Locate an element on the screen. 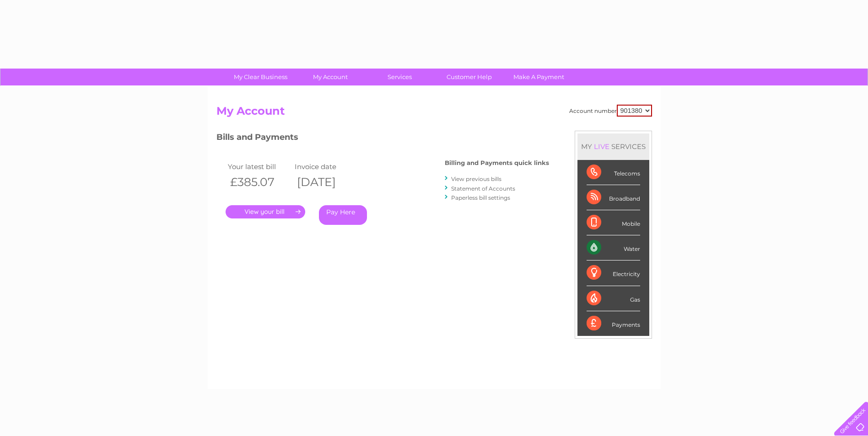  a: Pay Here is located at coordinates (342, 215).